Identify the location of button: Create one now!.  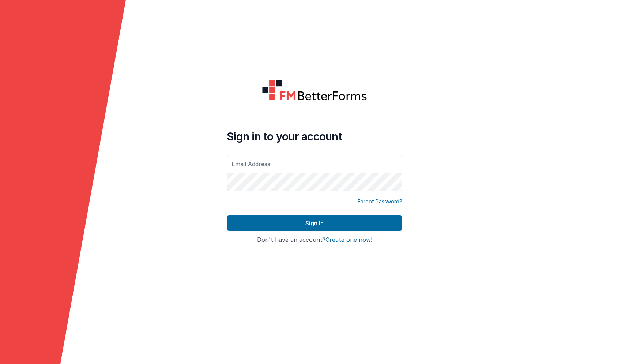
(349, 240).